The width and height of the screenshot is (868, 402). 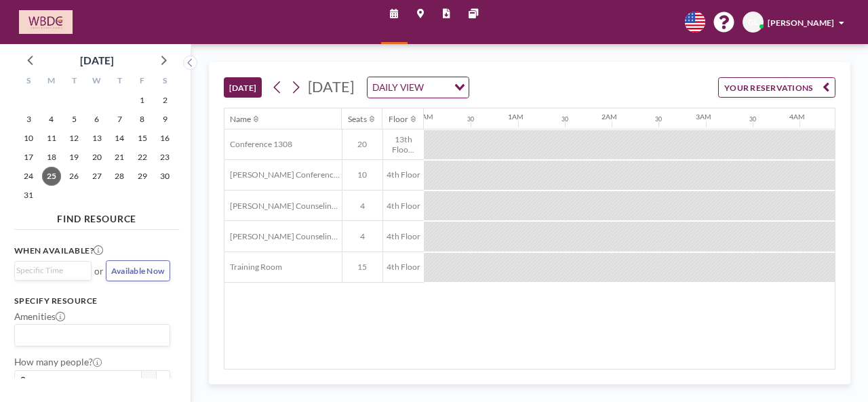 What do you see at coordinates (74, 176) in the screenshot?
I see `span: Tuesday, August 26, 2025` at bounding box center [74, 176].